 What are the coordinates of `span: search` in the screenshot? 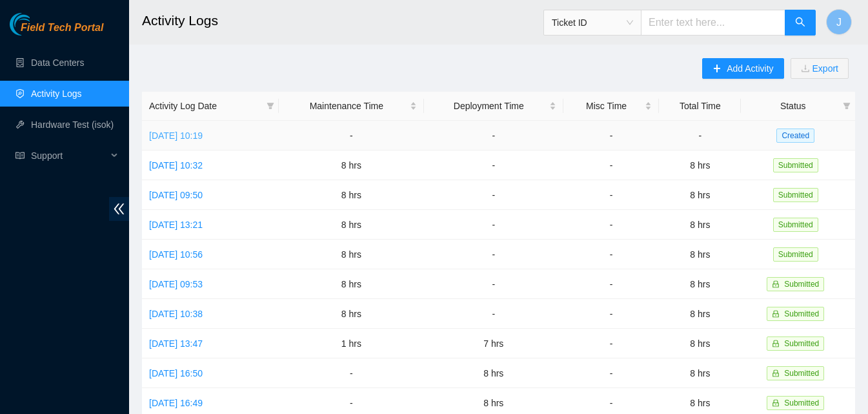 It's located at (801, 23).